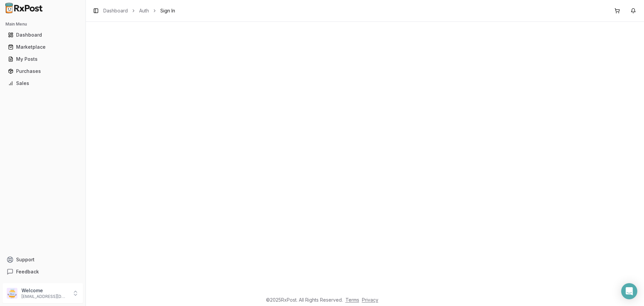 This screenshot has height=306, width=644. What do you see at coordinates (42, 59) in the screenshot?
I see `button: My Posts` at bounding box center [42, 59].